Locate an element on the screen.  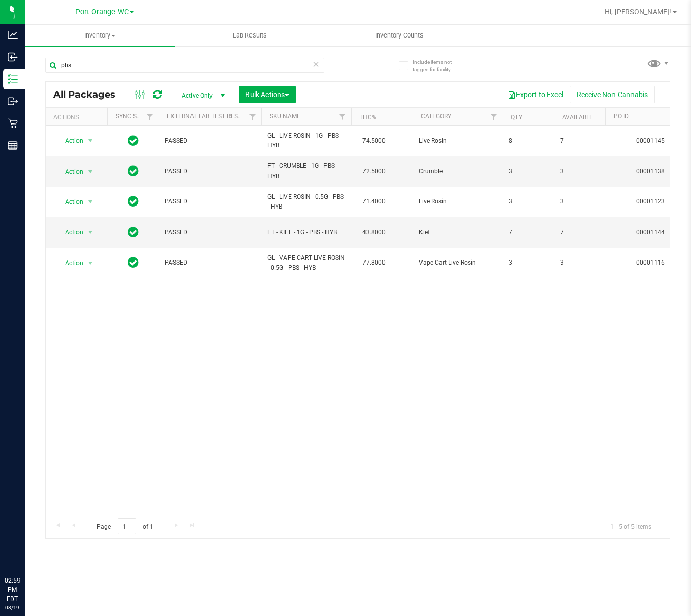
a: Available is located at coordinates (578, 117).